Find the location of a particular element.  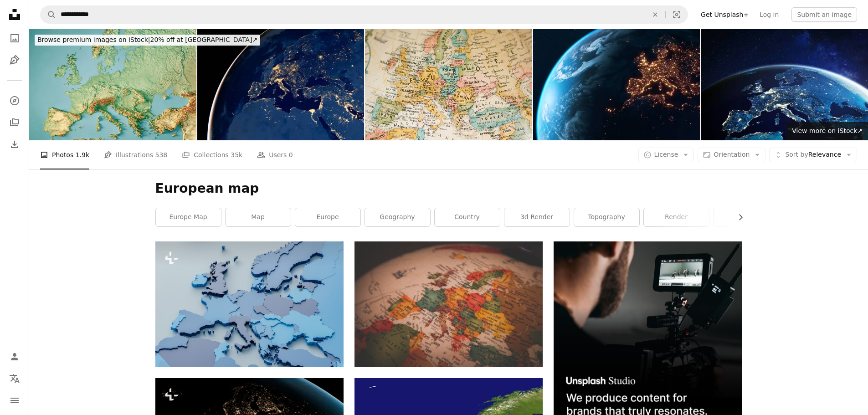

span: Browse premium images on iStock | is located at coordinates (94, 40).